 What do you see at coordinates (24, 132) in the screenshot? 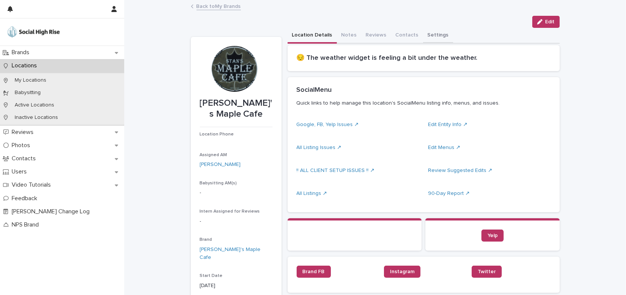
I see `p: Reviews` at bounding box center [24, 132].